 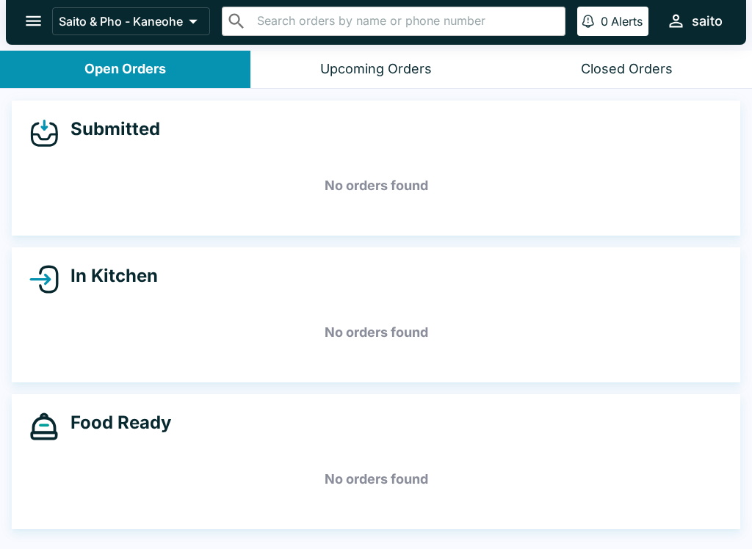 I want to click on h4: In Kitchen, so click(x=108, y=276).